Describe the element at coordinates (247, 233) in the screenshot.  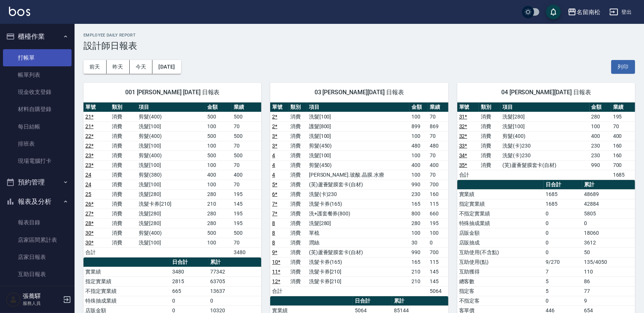
I see `td: 500` at that location.